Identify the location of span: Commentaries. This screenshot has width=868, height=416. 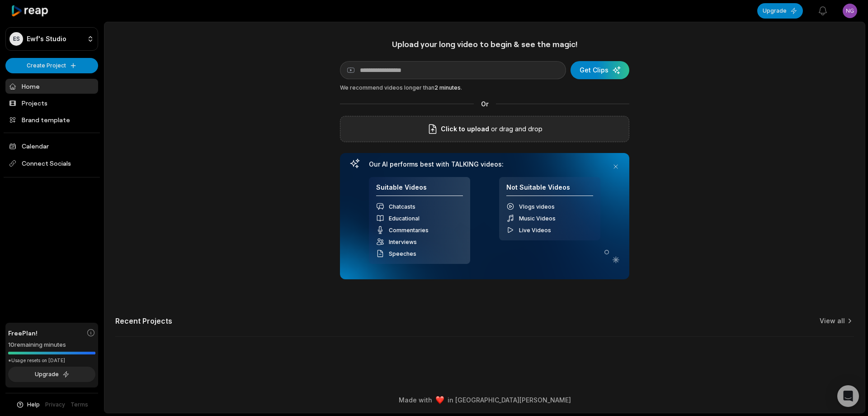
(409, 230).